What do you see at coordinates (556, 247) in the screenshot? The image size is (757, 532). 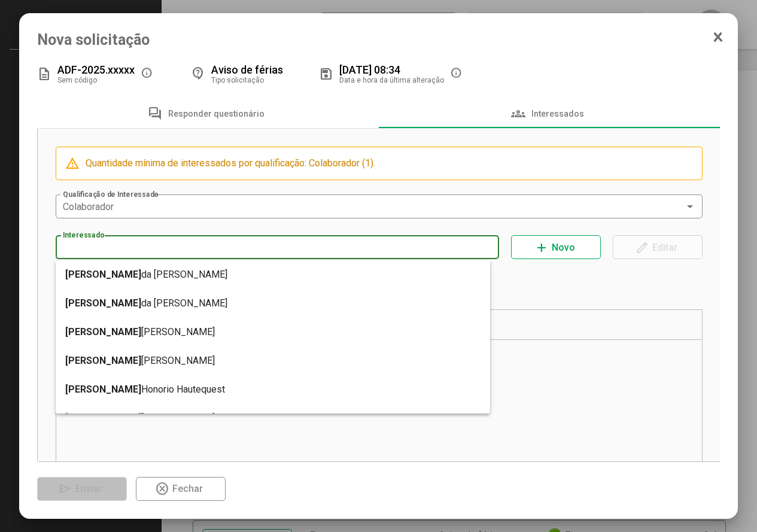 I see `button: Novo` at bounding box center [556, 247].